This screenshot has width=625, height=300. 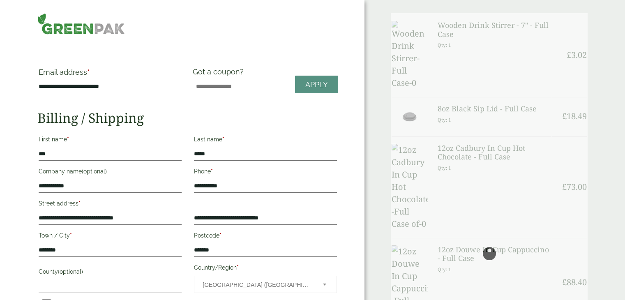 I want to click on label: Country/Region, so click(x=265, y=269).